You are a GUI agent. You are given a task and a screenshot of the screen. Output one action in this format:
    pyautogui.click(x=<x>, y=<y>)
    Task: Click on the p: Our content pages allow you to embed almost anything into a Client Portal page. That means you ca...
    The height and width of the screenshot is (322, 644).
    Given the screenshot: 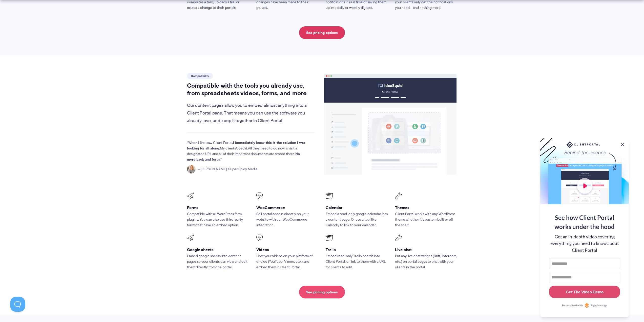 What is the action you would take?
    pyautogui.click(x=251, y=113)
    